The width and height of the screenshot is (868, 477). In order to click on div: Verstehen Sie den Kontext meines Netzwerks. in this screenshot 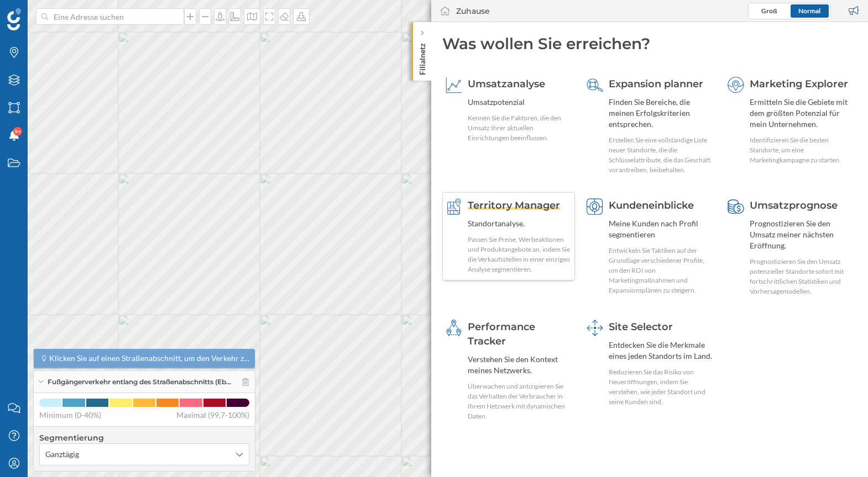, I will do `click(520, 366)`.